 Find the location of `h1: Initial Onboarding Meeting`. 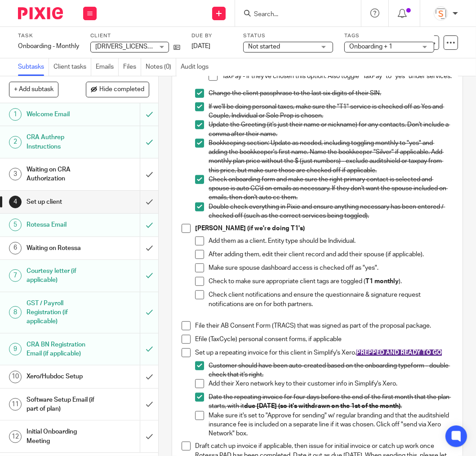

h1: Initial Onboarding Meeting is located at coordinates (61, 436).